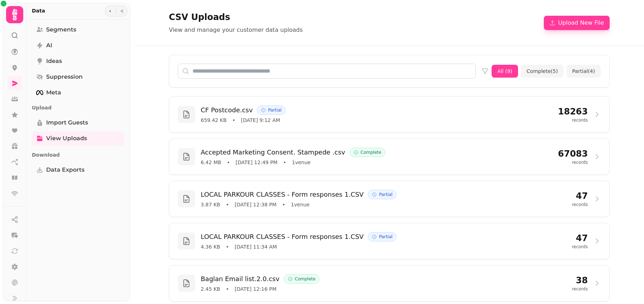  I want to click on p: View and manage your customer data uploads, so click(236, 30).